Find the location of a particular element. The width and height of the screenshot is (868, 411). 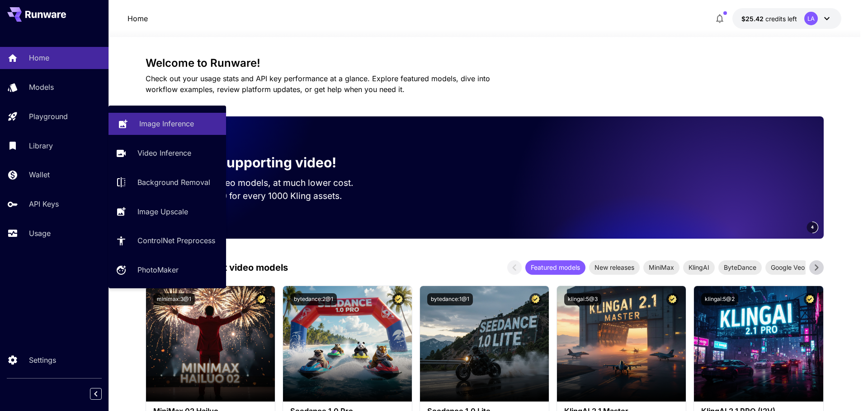

a: ControlNet Preprocess is located at coordinates (167, 240).